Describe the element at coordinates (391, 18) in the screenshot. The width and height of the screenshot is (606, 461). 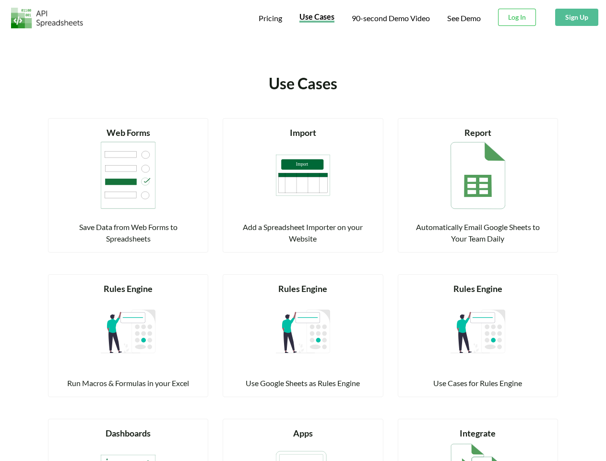
I see `span: 90-second Demo Video` at that location.